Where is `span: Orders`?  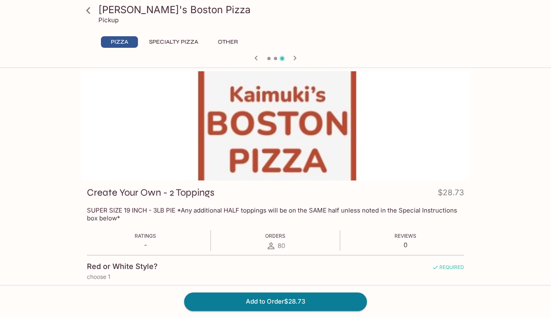 span: Orders is located at coordinates (275, 236).